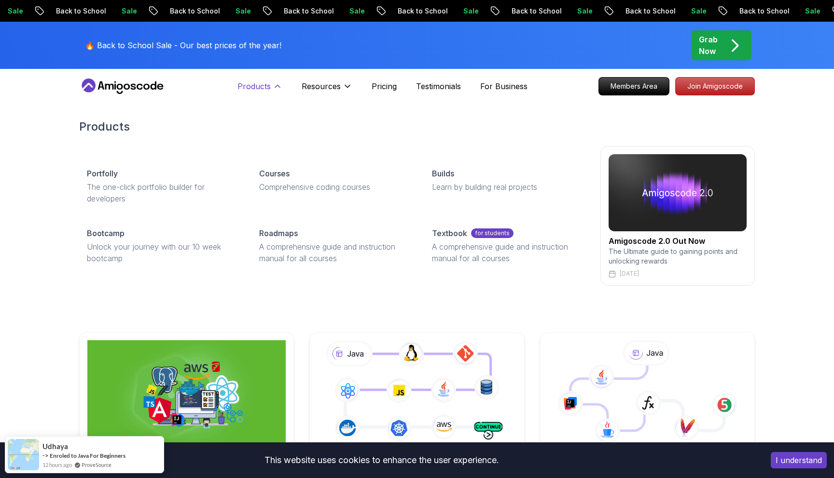 This screenshot has width=834, height=478. What do you see at coordinates (55, 447) in the screenshot?
I see `span: Udhaya` at bounding box center [55, 447].